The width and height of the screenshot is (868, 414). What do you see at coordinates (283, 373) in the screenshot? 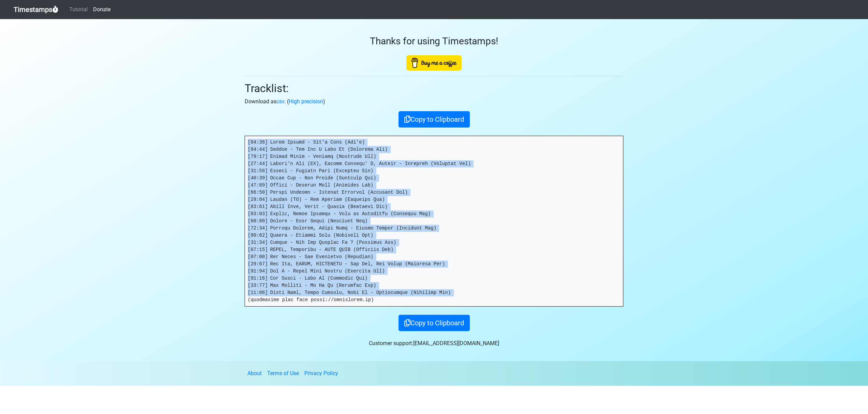
I see `a: Terms of Use` at bounding box center [283, 373].